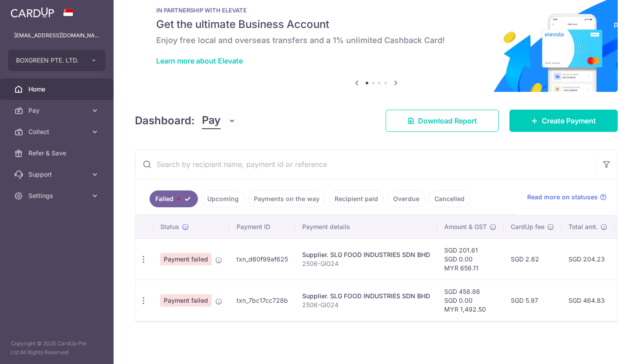  I want to click on span: CardUp fee, so click(528, 227).